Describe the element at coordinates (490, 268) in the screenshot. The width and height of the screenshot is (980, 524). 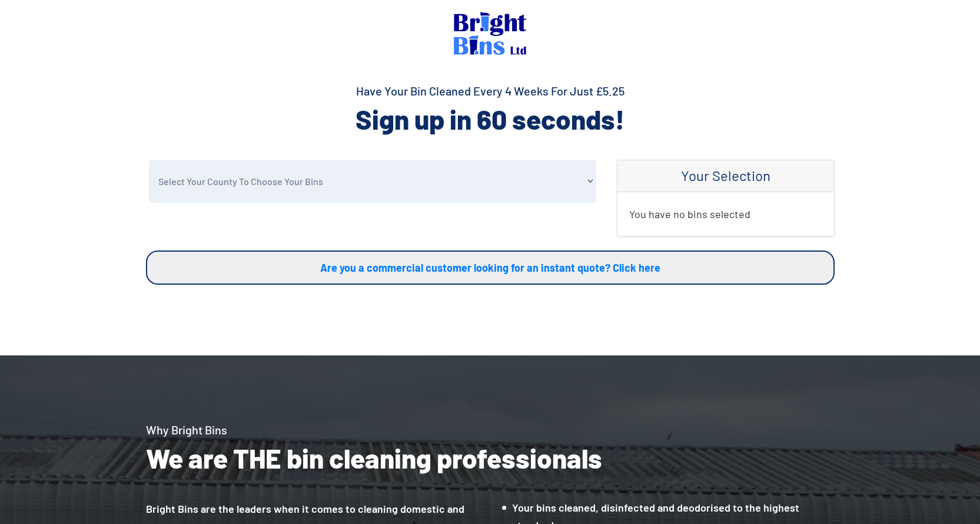
I see `a: Are you a commercial customer looking for an instant quote? Click here` at that location.